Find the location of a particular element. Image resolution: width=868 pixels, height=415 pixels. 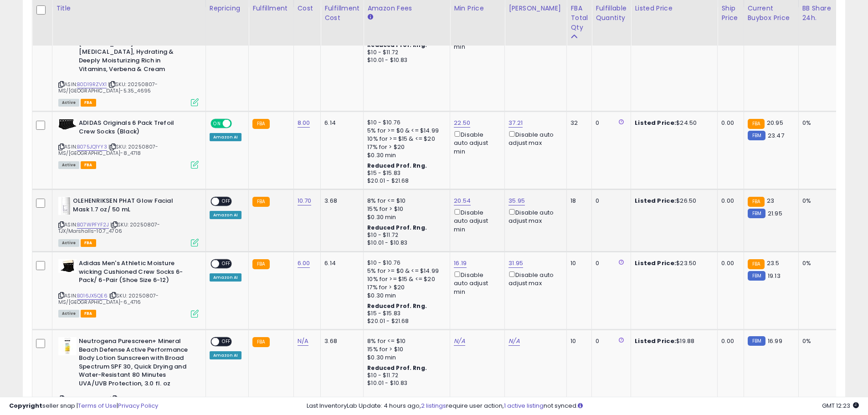

div: Ship Price is located at coordinates (730, 13).